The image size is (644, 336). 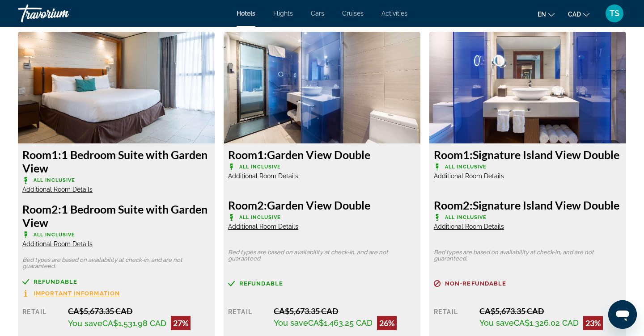 I want to click on img: e291bd36-df2a-4813-a508-8658e6d621e7.jpeg, so click(x=322, y=88).